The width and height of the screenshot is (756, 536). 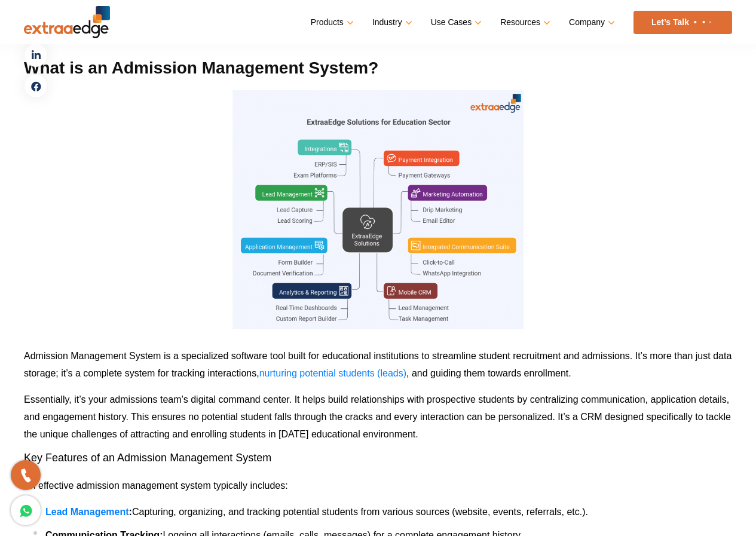 What do you see at coordinates (590, 22) in the screenshot?
I see `a: Company` at bounding box center [590, 22].